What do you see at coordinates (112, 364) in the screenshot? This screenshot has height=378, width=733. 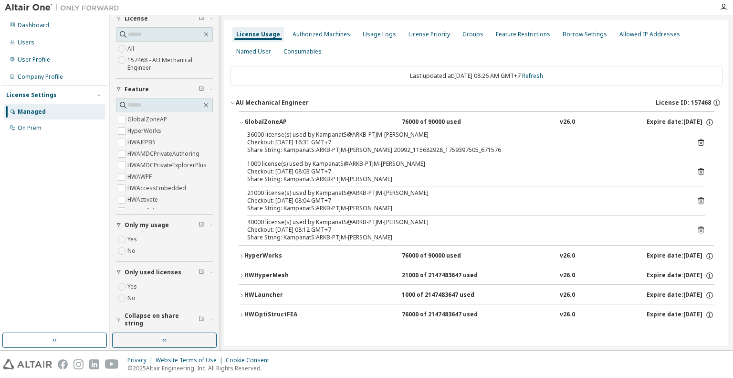 I see `img: youtube.svg` at bounding box center [112, 364].